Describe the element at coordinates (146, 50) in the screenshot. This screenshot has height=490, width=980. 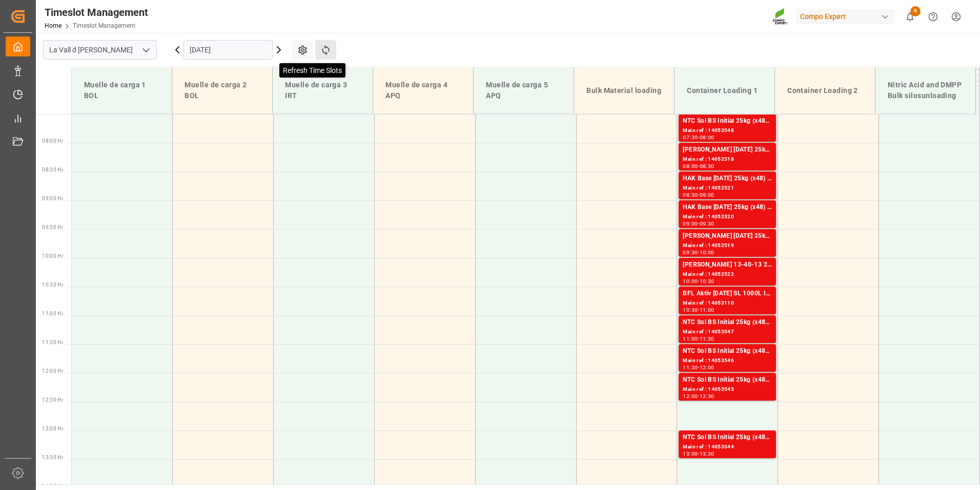
I see `button: open menu` at that location.